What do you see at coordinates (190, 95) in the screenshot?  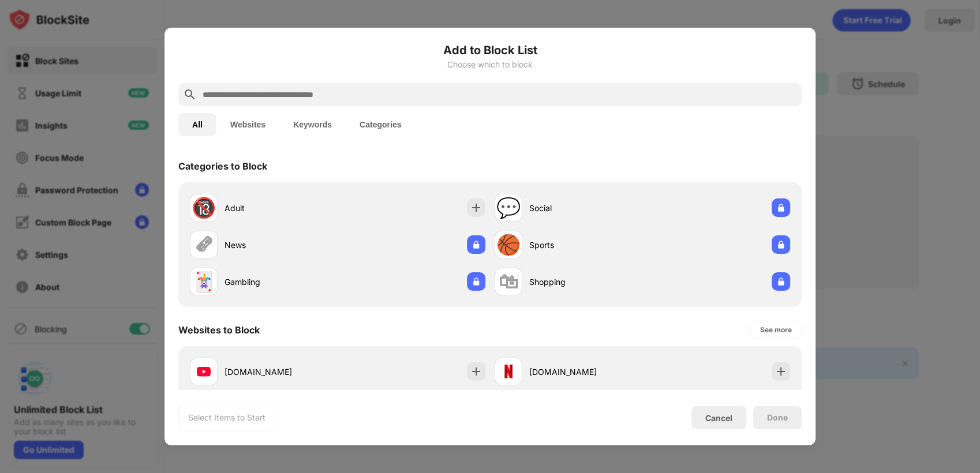 I see `img: search.svg` at bounding box center [190, 95].